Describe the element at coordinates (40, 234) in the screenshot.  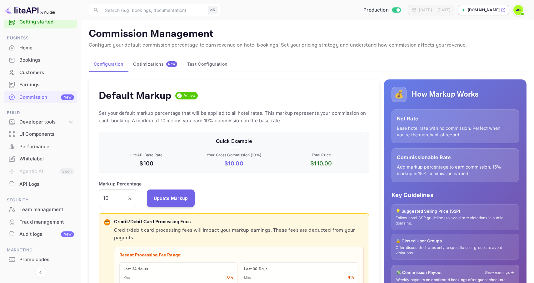
I see `a: Audit logsNew` at that location.